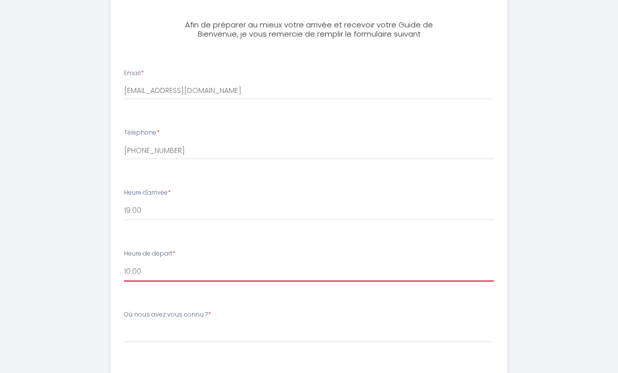 Image resolution: width=618 pixels, height=373 pixels. I want to click on label: Email, so click(134, 73).